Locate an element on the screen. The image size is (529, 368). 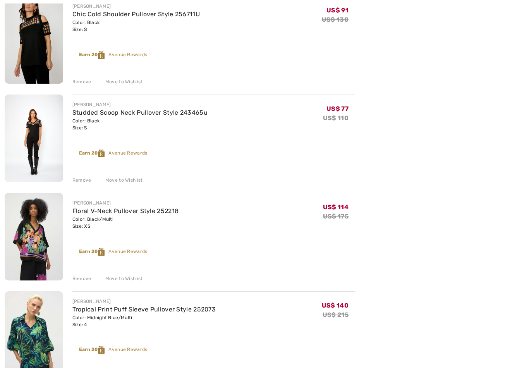
img: Floral V-Neck Pullover Style 252218 is located at coordinates (34, 237).